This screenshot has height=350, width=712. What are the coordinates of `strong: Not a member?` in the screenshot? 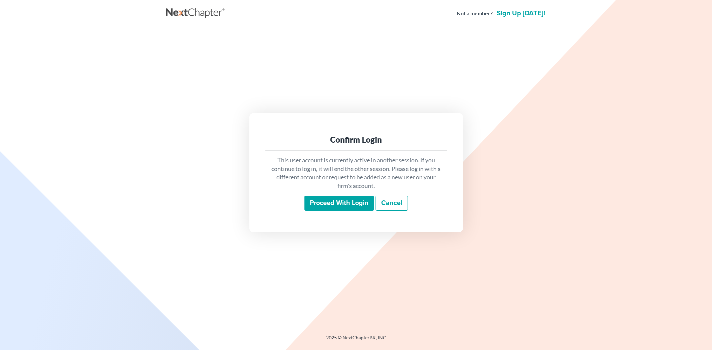 It's located at (474, 13).